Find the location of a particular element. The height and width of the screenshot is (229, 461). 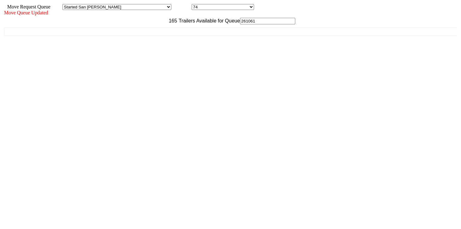

span: Move Queue Updated is located at coordinates (26, 12).